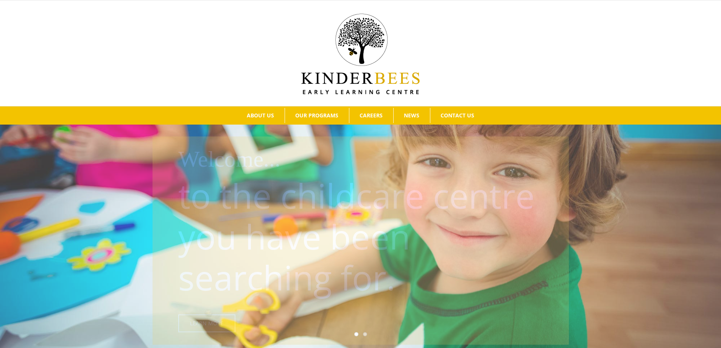  What do you see at coordinates (360, 115) in the screenshot?
I see `nav: Main Menu` at bounding box center [360, 115].